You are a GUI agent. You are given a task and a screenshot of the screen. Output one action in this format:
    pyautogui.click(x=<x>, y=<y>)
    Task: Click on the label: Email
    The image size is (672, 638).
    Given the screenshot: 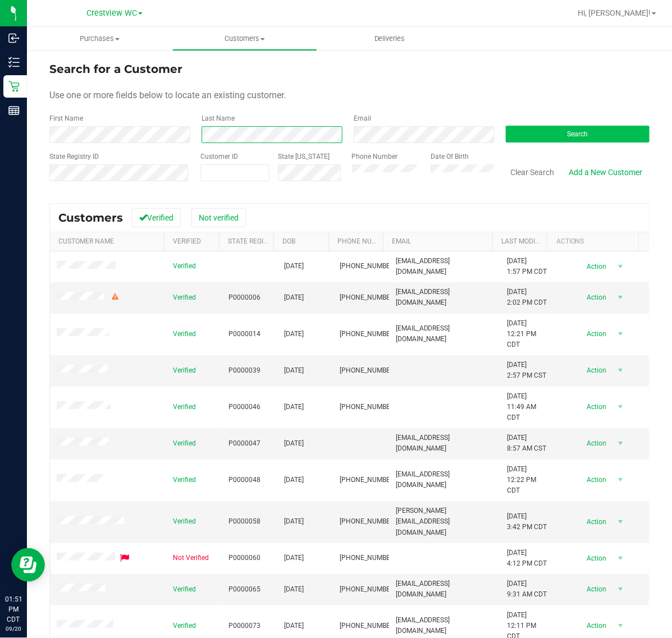 What is the action you would take?
    pyautogui.click(x=362, y=118)
    